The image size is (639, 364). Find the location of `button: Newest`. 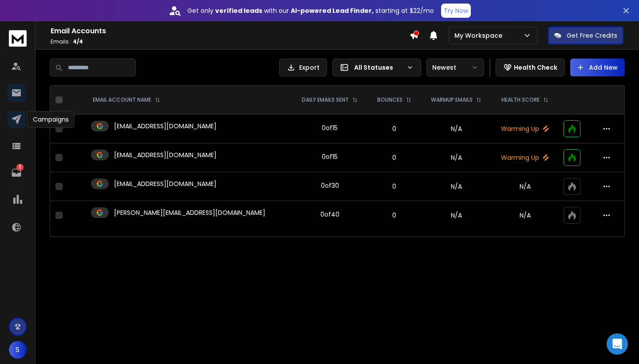

button: Newest is located at coordinates (456, 68).